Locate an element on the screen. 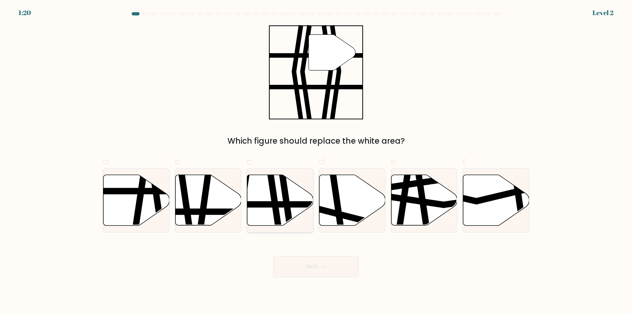 Image resolution: width=632 pixels, height=314 pixels. span: d. is located at coordinates (322, 162).